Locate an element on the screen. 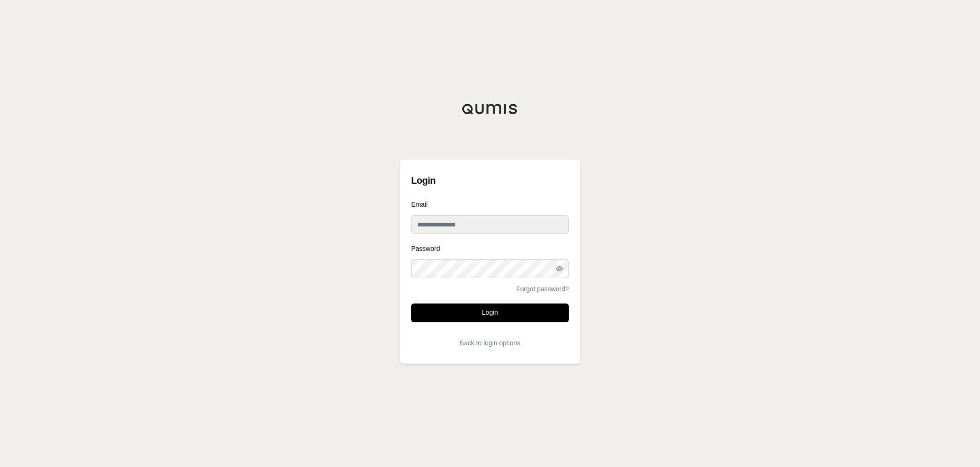 Image resolution: width=980 pixels, height=467 pixels. label: Email is located at coordinates (490, 205).